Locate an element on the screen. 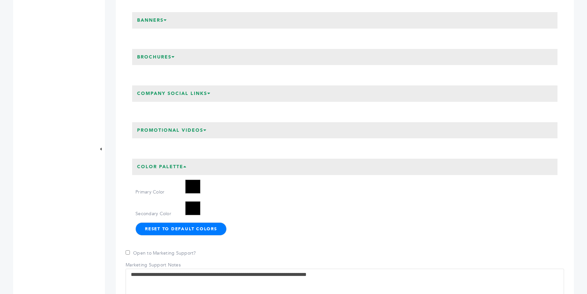 The width and height of the screenshot is (587, 294). h3: Color Palette is located at coordinates (162, 167).